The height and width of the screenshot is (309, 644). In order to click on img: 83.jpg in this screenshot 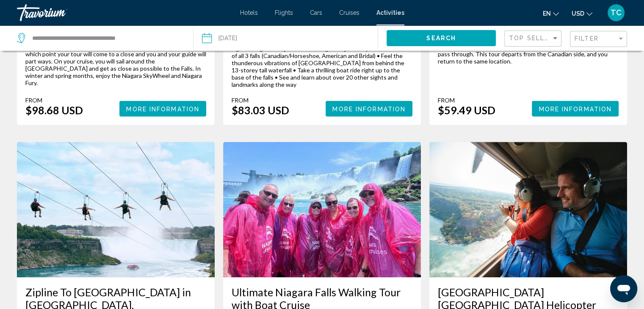, I will do `click(528, 210)`.